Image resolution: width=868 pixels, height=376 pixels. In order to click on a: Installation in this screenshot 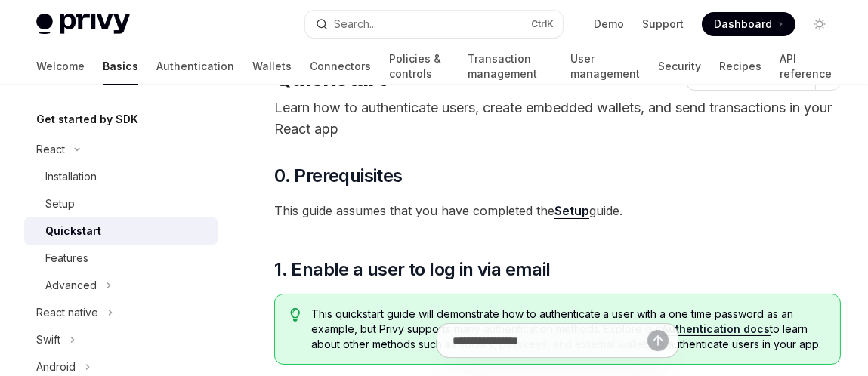, I will do `click(121, 177)`.